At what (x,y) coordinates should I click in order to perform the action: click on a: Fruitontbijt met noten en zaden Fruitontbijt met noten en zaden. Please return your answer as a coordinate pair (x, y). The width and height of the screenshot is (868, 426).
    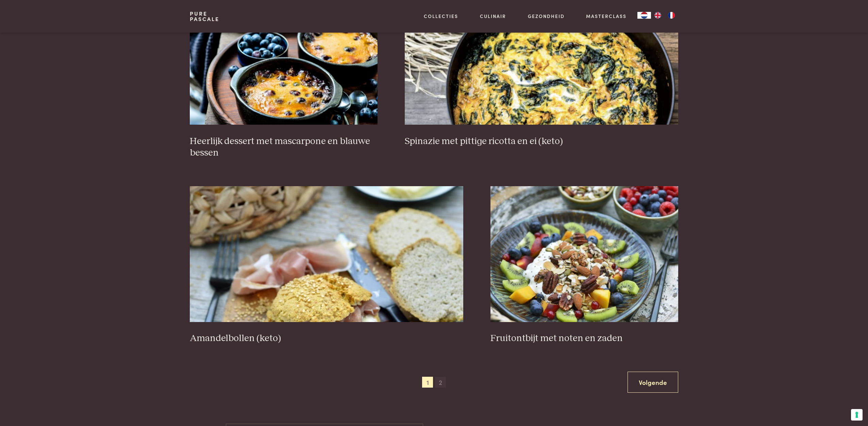
    Looking at the image, I should click on (584, 265).